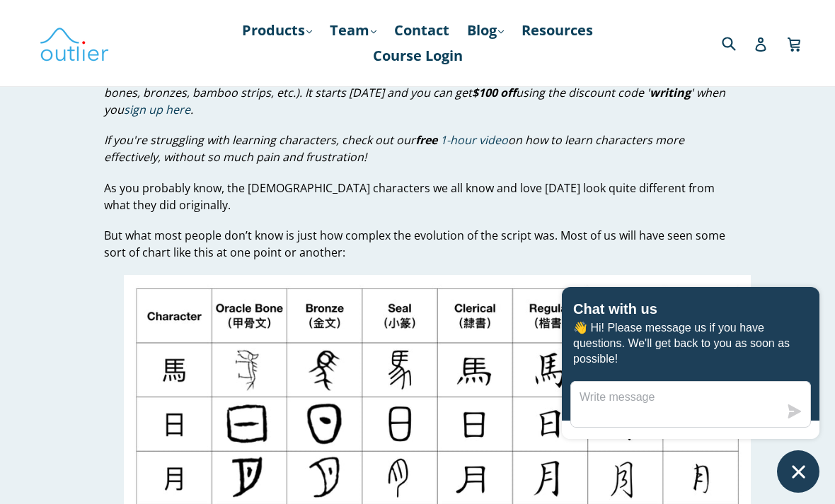 The width and height of the screenshot is (835, 504). Describe the element at coordinates (418, 56) in the screenshot. I see `a: Course Login` at that location.